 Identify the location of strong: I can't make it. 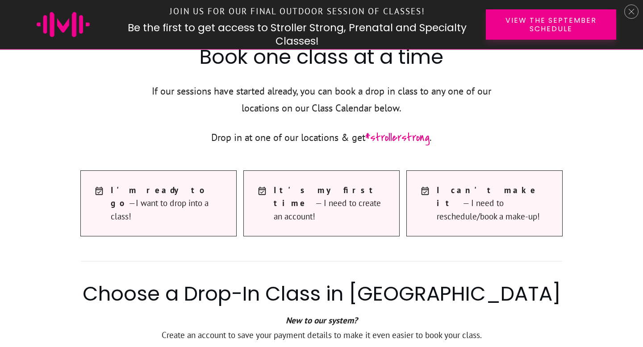
(487, 196).